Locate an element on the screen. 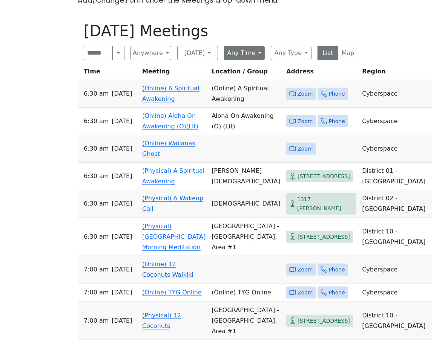 Image resolution: width=442 pixels, height=343 pixels. th: Location / Group is located at coordinates (246, 73).